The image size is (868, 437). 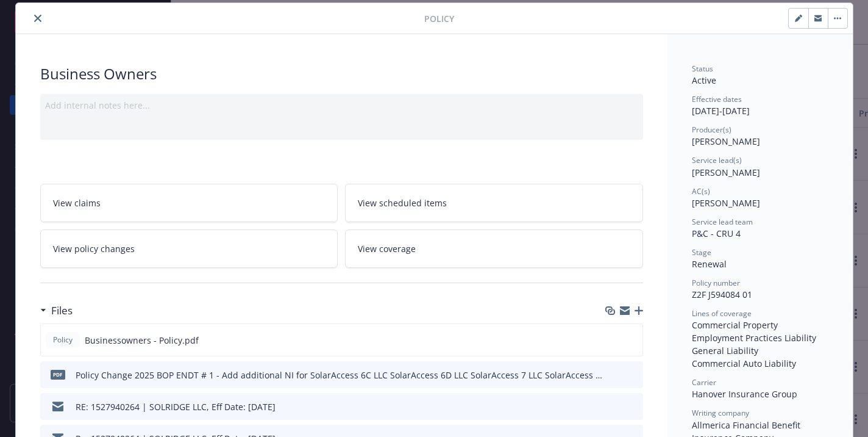 I want to click on div: Policy Change 2025 BOP ENDT # 1 - Add additional NI for SolarAccess 6C LLC SolarAccess 6D LLC Sol..., so click(x=339, y=375).